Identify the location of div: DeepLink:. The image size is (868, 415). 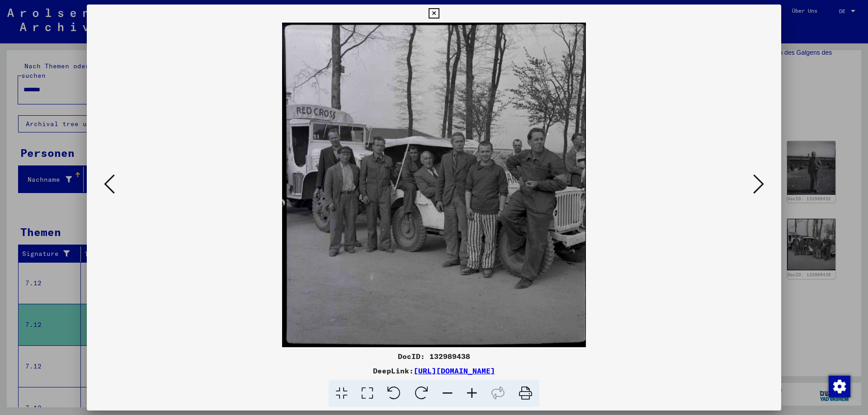
(434, 371).